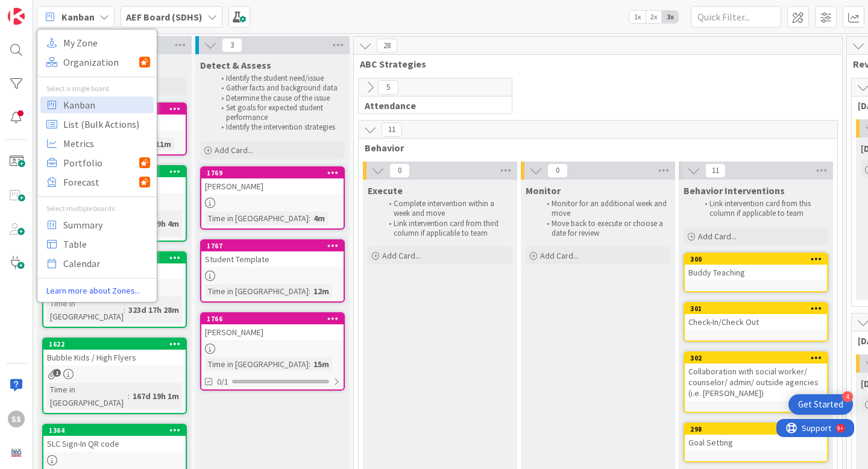 Image resolution: width=868 pixels, height=469 pixels. Describe the element at coordinates (102, 62) in the screenshot. I see `span: Organization` at that location.